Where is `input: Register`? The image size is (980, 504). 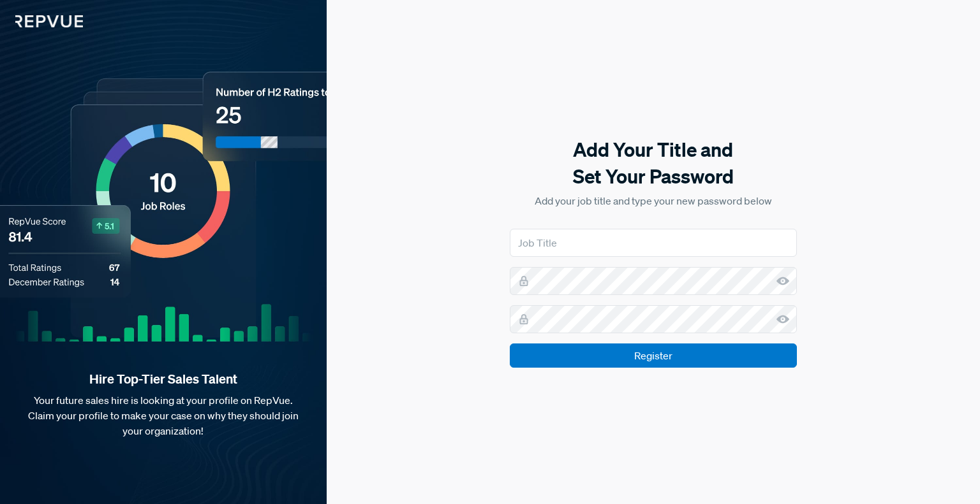 input: Register is located at coordinates (653, 356).